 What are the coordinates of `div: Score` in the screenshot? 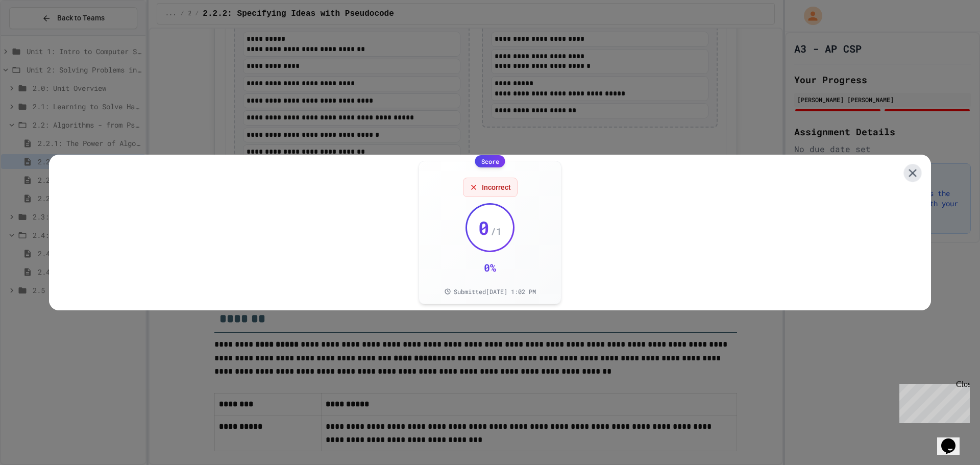 It's located at (490, 161).